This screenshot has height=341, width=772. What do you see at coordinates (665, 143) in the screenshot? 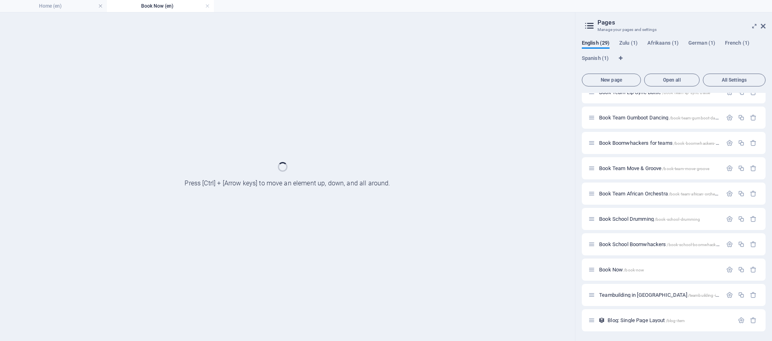
I see `span: Book Boomwhackers for teams` at bounding box center [665, 143].